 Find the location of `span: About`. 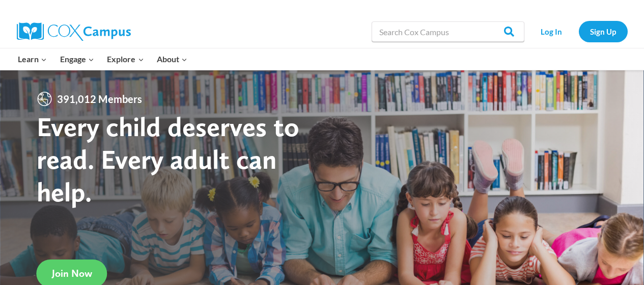

span: About is located at coordinates (172, 59).